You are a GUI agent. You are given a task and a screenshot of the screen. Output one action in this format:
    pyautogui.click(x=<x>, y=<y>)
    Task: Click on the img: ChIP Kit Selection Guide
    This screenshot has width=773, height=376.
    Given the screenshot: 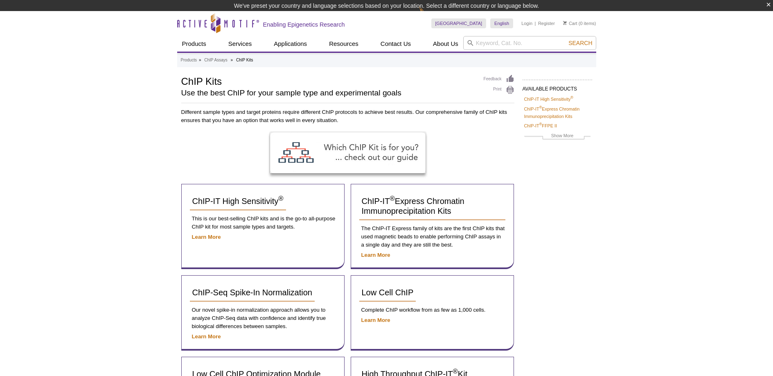 What is the action you would take?
    pyautogui.click(x=348, y=153)
    